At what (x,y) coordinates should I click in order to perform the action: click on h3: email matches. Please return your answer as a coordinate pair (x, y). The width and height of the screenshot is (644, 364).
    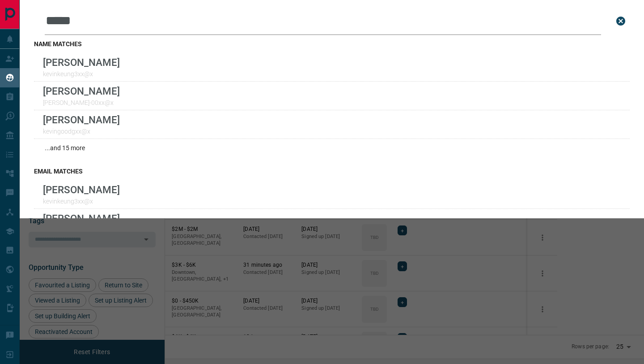
    Looking at the image, I should click on (332, 171).